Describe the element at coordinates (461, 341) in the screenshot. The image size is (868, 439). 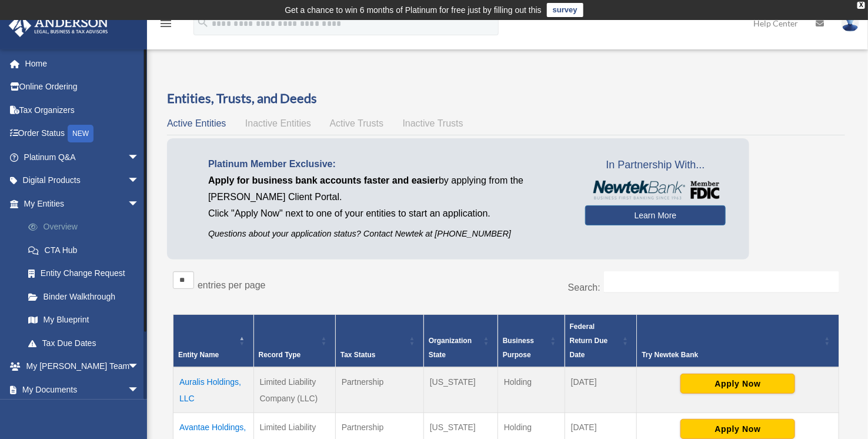
I see `th: Organization State: Activate to sort` at that location.